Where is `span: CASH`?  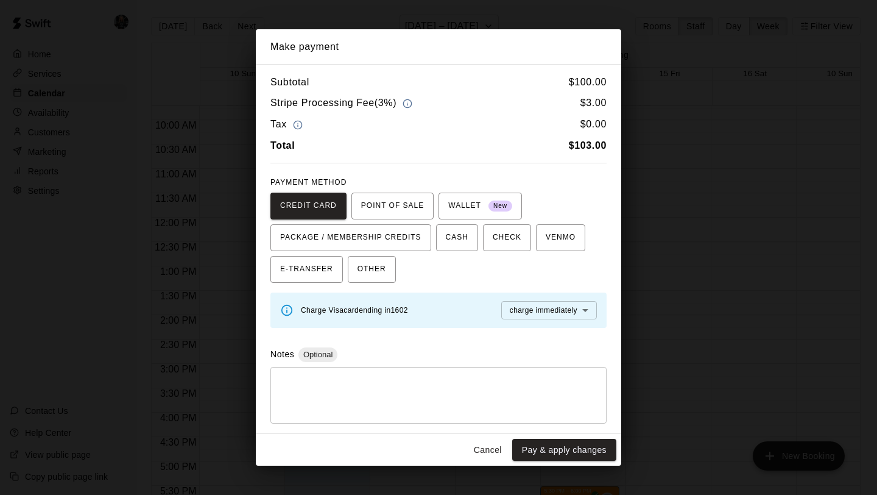 span: CASH is located at coordinates (457, 238).